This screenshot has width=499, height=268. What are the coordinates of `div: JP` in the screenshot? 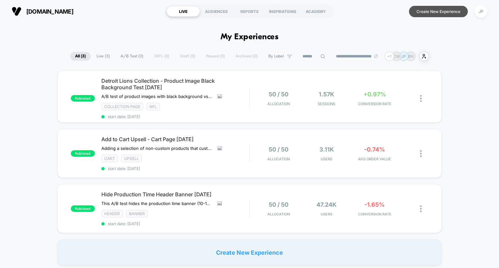 It's located at (480, 11).